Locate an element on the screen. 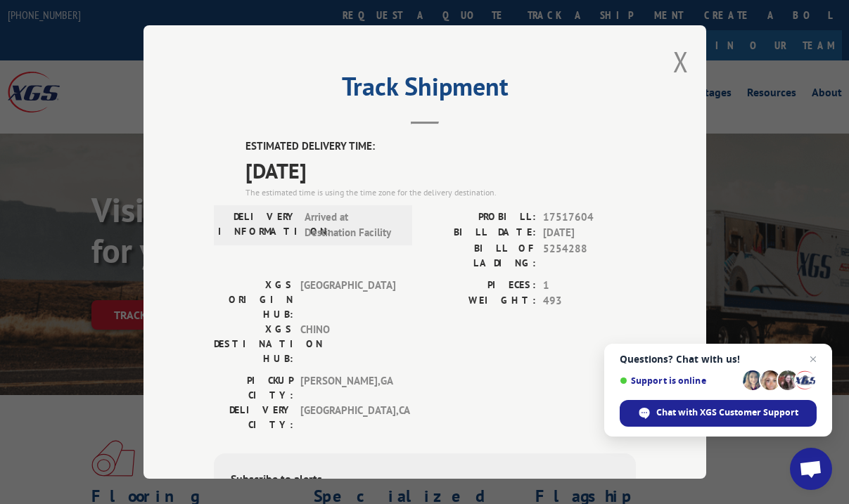  span: 5254288 is located at coordinates (589, 255).